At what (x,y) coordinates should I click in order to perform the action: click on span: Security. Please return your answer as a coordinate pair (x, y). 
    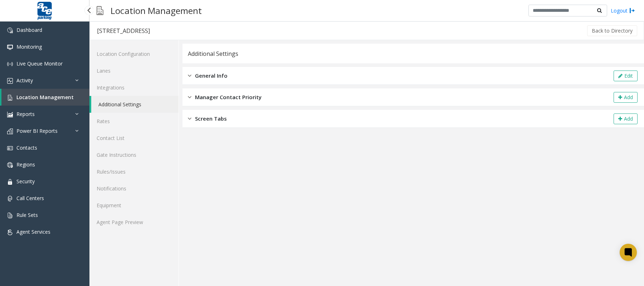
    Looking at the image, I should click on (25, 181).